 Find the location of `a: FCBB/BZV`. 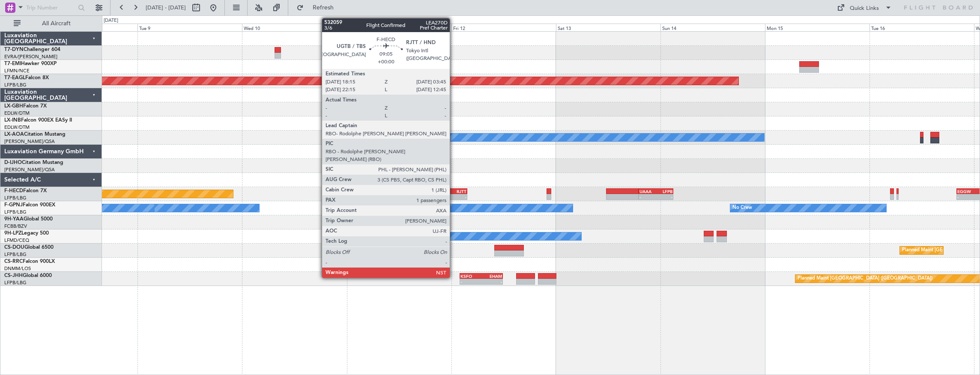

a: FCBB/BZV is located at coordinates (15, 226).